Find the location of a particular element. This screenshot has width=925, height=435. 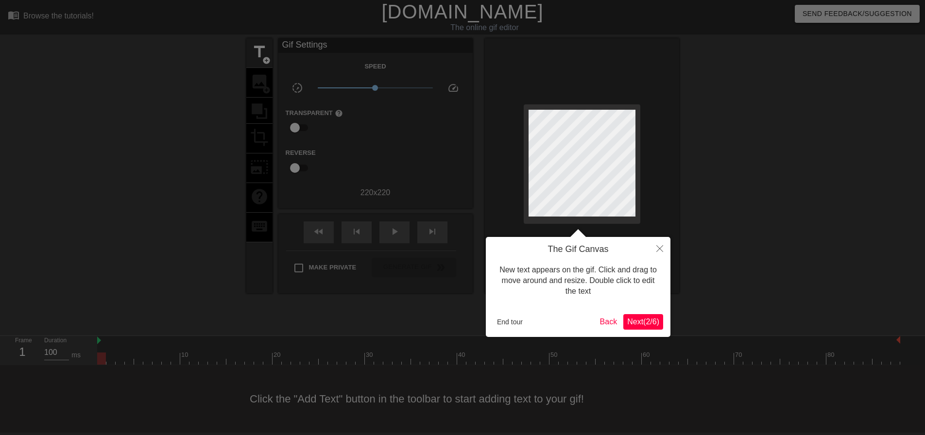

button: Next is located at coordinates (643, 322).